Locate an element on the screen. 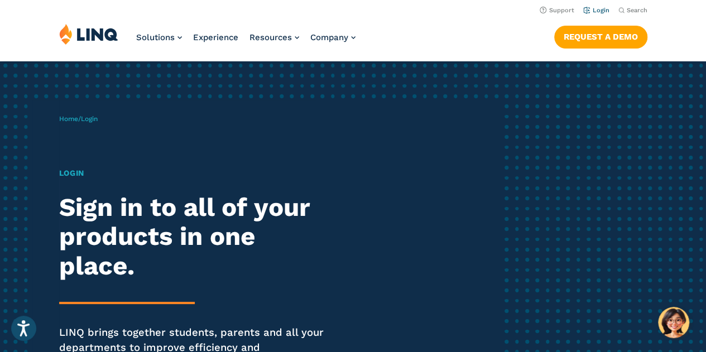 Image resolution: width=706 pixels, height=352 pixels. a: Solutions is located at coordinates (159, 37).